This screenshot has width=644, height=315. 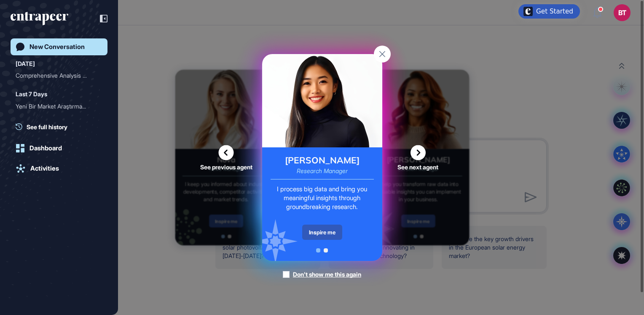 I want to click on div: Dashboard, so click(x=46, y=148).